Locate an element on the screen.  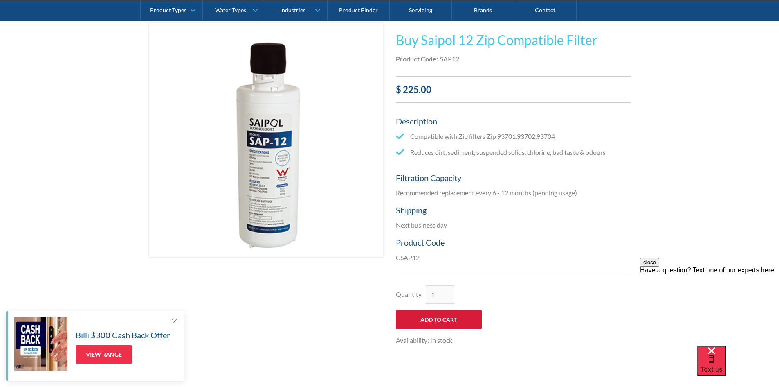
li: Compatible with Zip filters Zip 93701,93702,93704 is located at coordinates (513, 136).